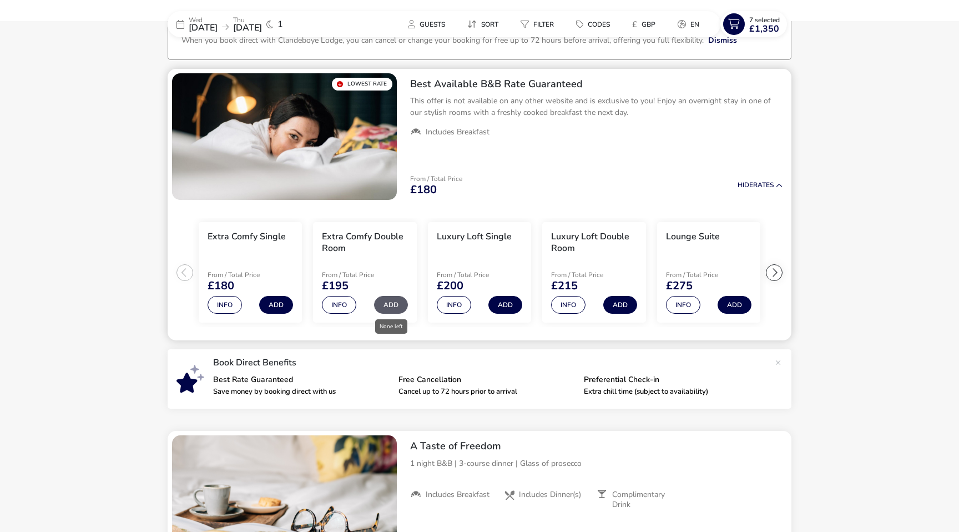 The width and height of the screenshot is (959, 532). Describe the element at coordinates (709, 272) in the screenshot. I see `swiper-slide: 5 / 6` at that location.